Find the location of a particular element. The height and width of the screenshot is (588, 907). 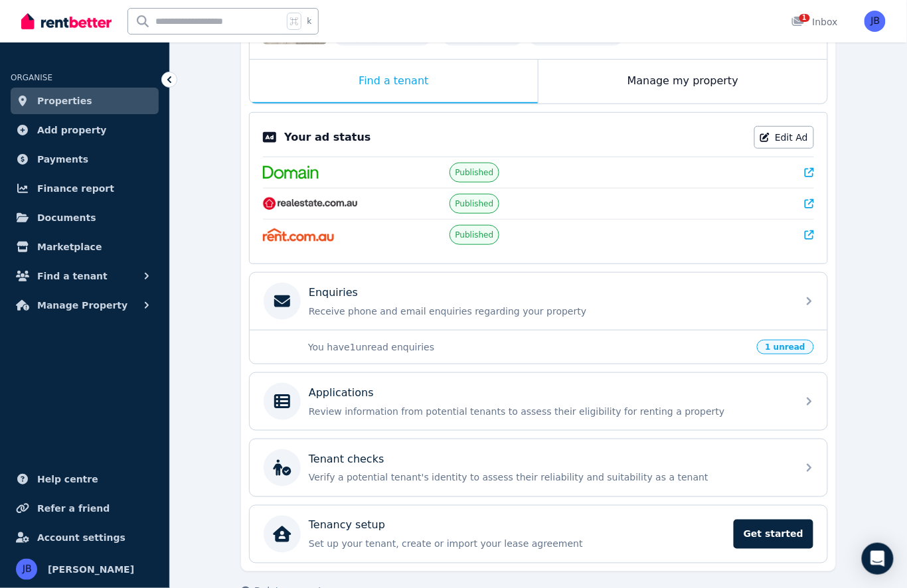

span: 1 is located at coordinates (805, 18).